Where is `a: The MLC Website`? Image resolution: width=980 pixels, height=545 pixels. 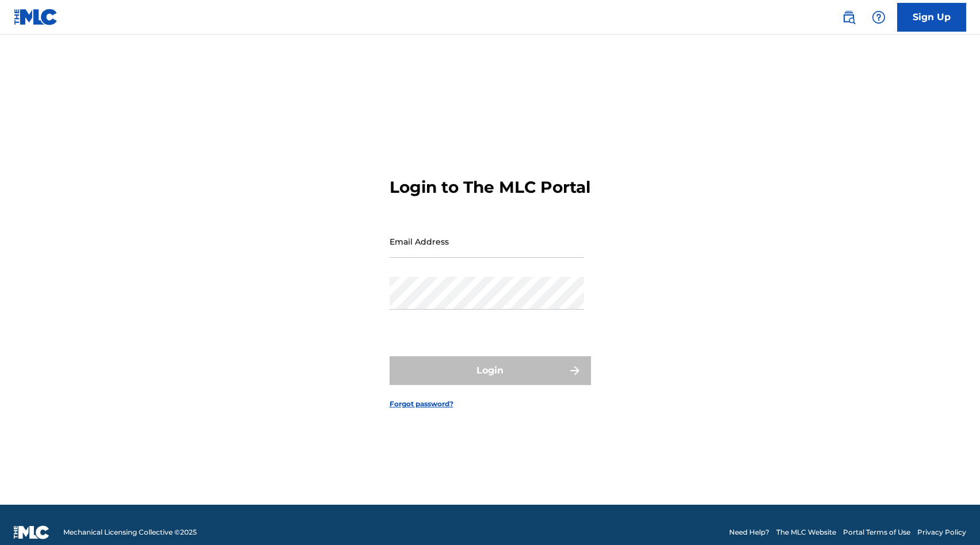 a: The MLC Website is located at coordinates (806, 533).